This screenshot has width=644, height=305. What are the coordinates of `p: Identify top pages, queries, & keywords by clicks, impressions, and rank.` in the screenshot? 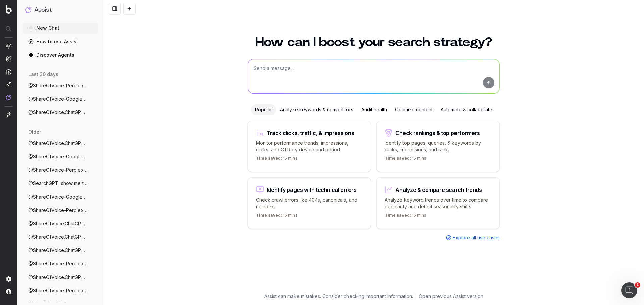 It's located at (438, 146).